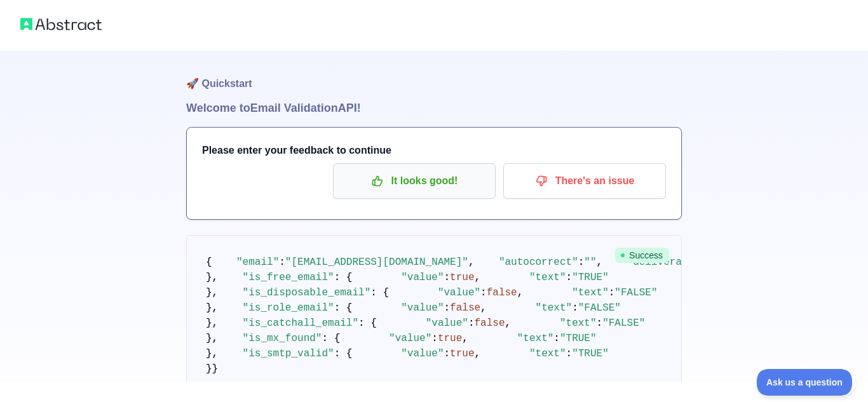 Image resolution: width=868 pixels, height=402 pixels. Describe the element at coordinates (288, 354) in the screenshot. I see `span: "is_smtp_valid"` at that location.